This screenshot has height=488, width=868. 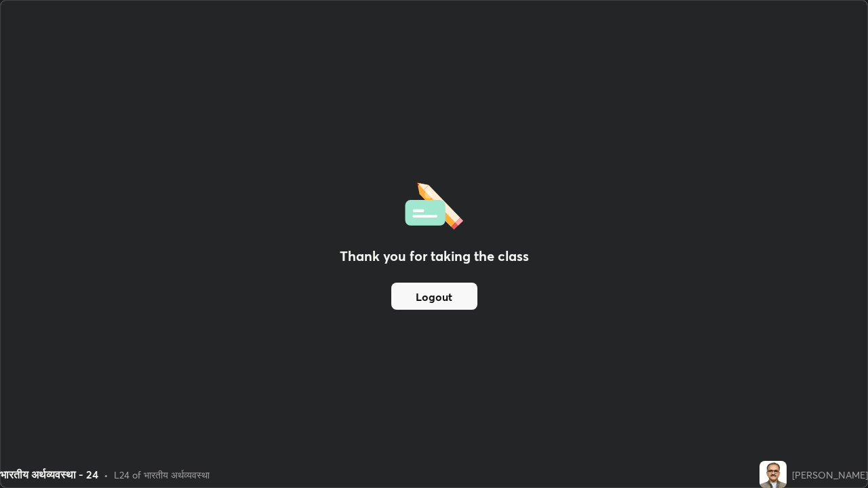 What do you see at coordinates (434, 204) in the screenshot?
I see `img: offlineFeedback.1438e8b3.svg` at bounding box center [434, 204].